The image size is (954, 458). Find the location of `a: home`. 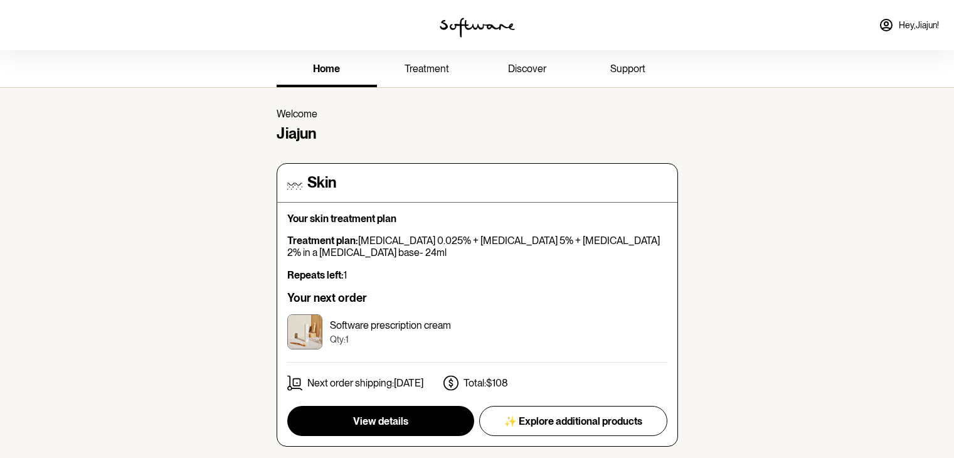

a: home is located at coordinates (327, 70).